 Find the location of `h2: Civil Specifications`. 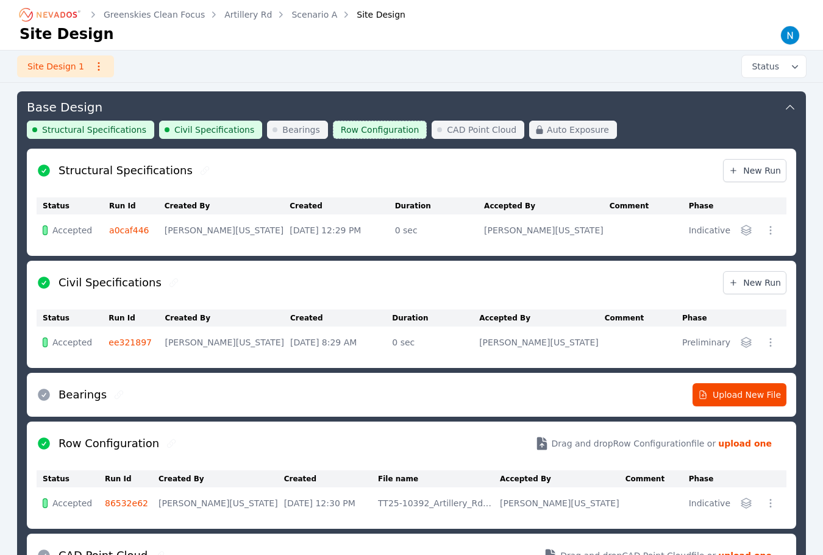

h2: Civil Specifications is located at coordinates (110, 283).